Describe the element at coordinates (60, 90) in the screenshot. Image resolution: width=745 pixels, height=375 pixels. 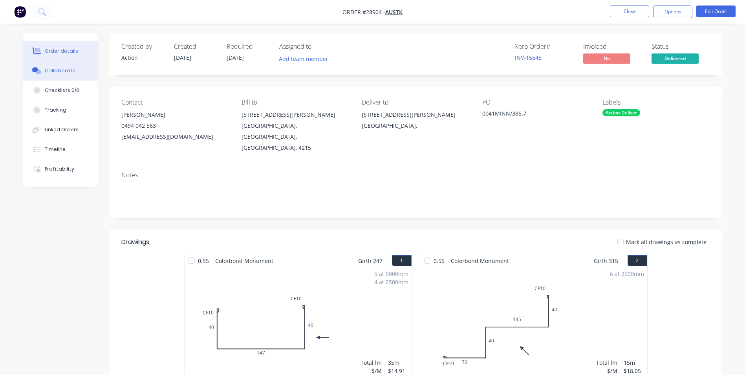
I see `button: Checklists 0/0` at that location.